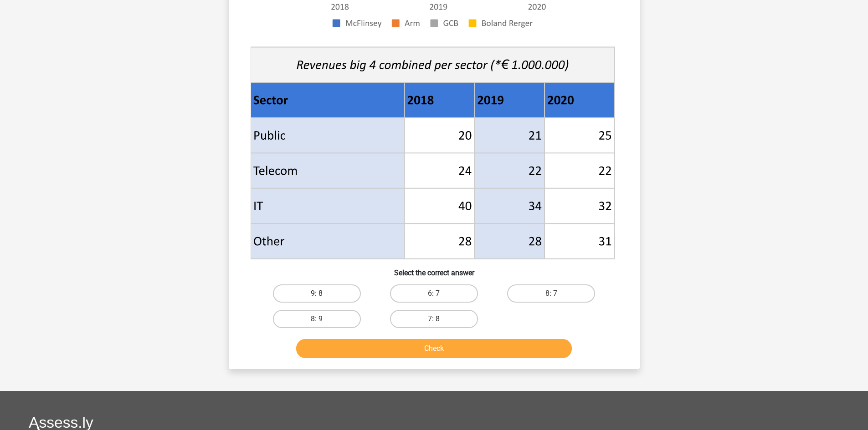 The width and height of the screenshot is (868, 430). I want to click on label: 6: 7, so click(434, 294).